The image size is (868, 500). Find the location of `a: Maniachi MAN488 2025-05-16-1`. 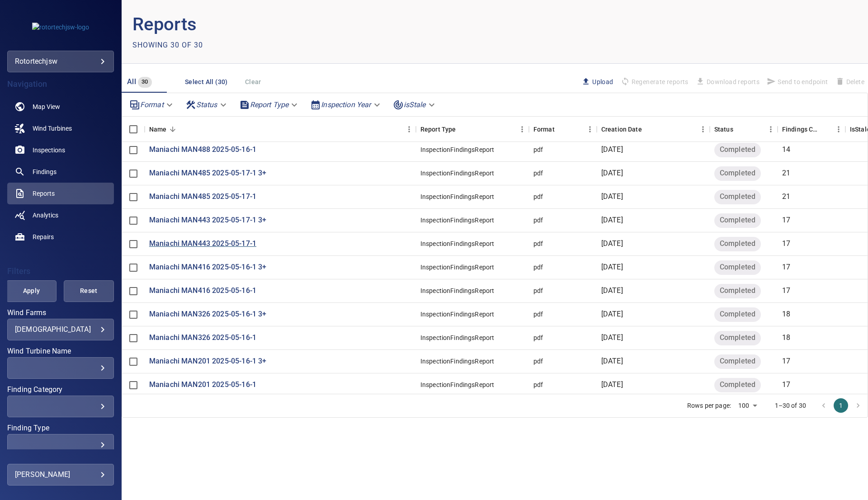

a: Maniachi MAN488 2025-05-16-1 is located at coordinates (203, 150).